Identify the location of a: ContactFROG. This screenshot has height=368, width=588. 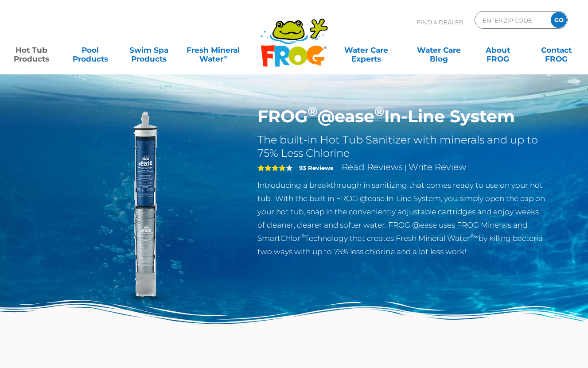
(556, 50).